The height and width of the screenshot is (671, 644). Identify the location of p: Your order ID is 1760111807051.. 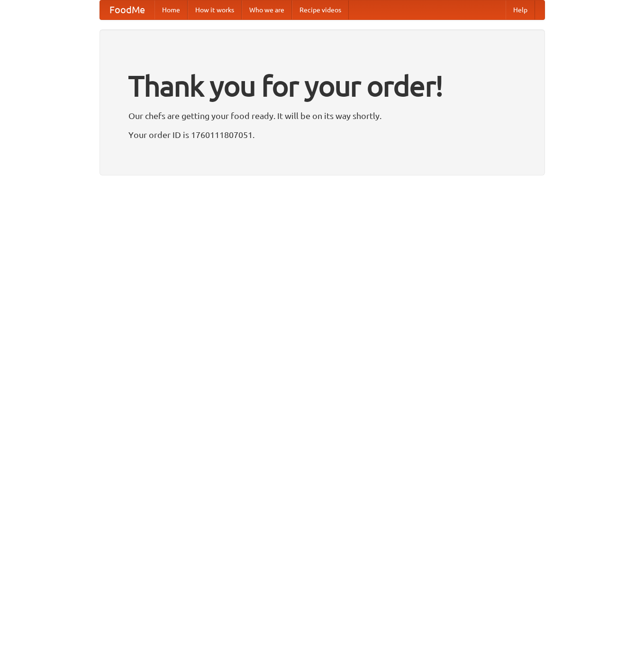
(322, 134).